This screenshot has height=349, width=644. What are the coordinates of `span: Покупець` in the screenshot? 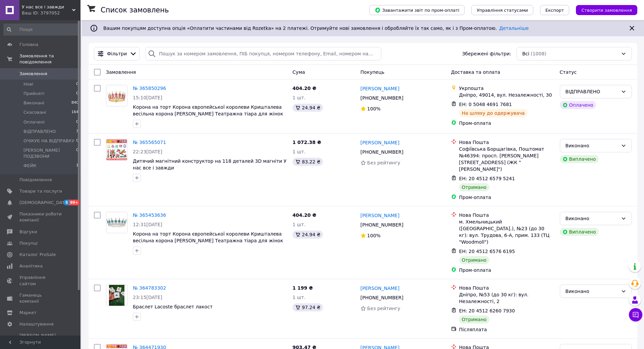 It's located at (372, 72).